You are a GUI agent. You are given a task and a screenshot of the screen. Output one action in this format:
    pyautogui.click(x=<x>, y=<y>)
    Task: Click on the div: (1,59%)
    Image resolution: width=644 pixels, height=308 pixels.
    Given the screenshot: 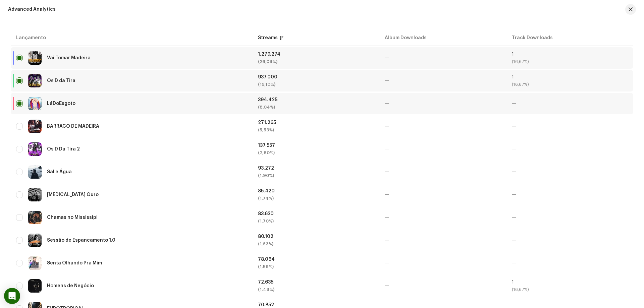 What is the action you would take?
    pyautogui.click(x=316, y=267)
    